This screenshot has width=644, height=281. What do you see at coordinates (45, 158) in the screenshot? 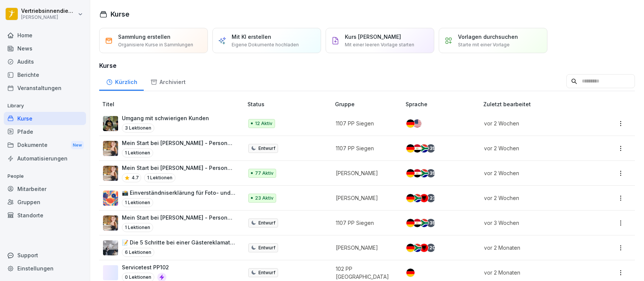
I see `a: Automatisierungen` at bounding box center [45, 158].